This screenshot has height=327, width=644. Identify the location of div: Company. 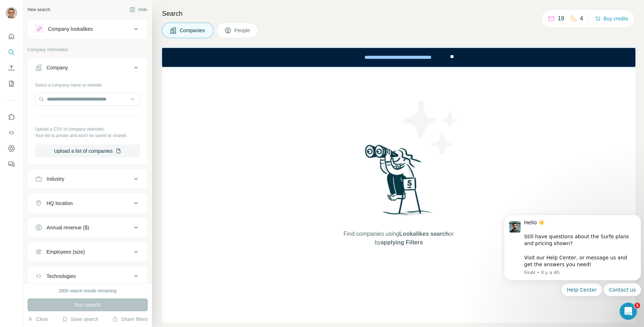
(57, 67).